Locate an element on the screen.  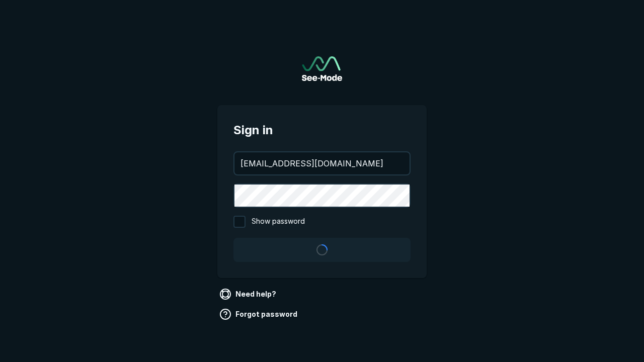
img: See-Mode Logo is located at coordinates (322, 68).